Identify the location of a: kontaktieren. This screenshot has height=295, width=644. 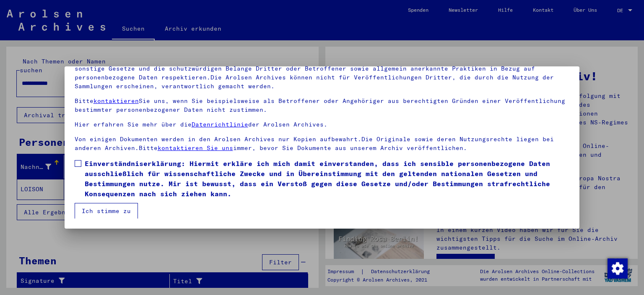
(116, 101).